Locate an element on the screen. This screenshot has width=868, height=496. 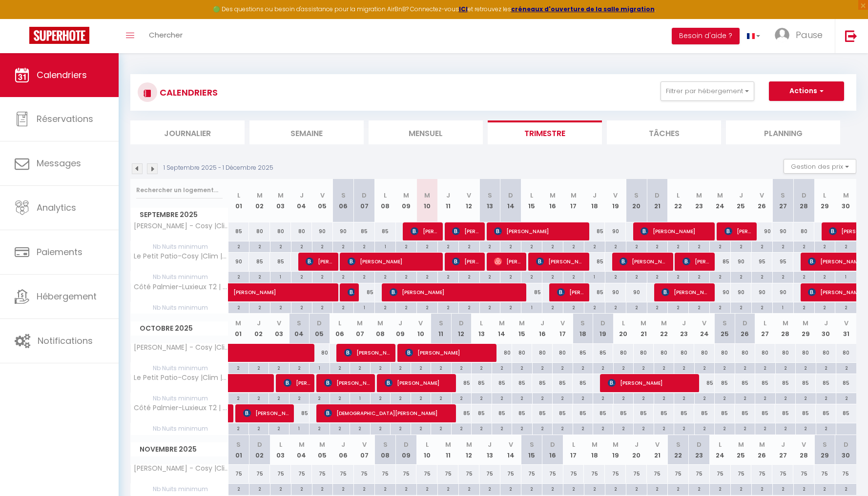
div: 1 is located at coordinates (365, 307).